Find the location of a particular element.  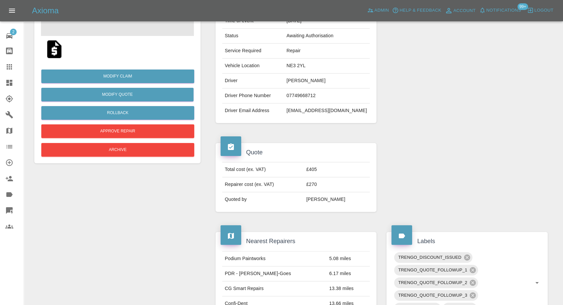

td: Driver Phone Number is located at coordinates (253, 96).